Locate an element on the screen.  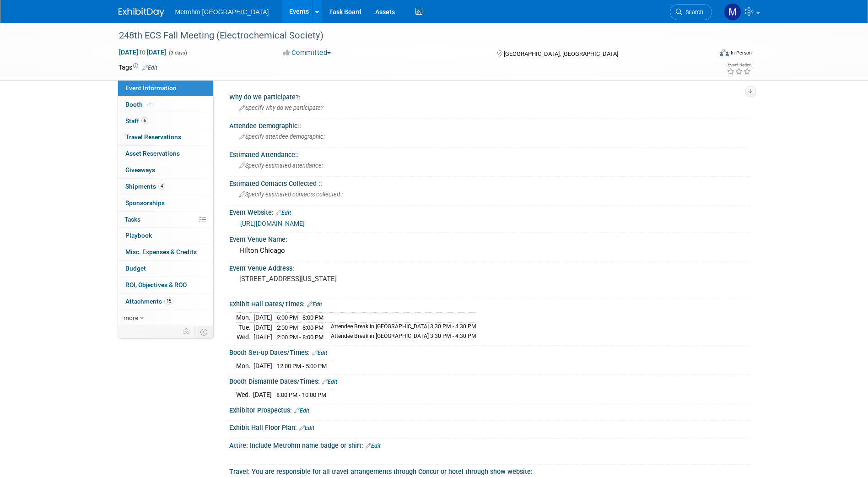
div: Attendee Demographic:: is located at coordinates (489, 124).